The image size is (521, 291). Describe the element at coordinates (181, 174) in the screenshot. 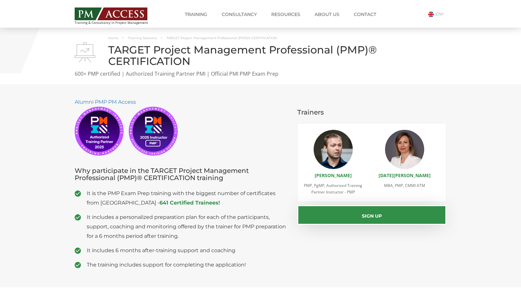

I see `h3: Why participate in the TARGET Project Management Professional (PMP)® CERTIFICATION training` at that location.